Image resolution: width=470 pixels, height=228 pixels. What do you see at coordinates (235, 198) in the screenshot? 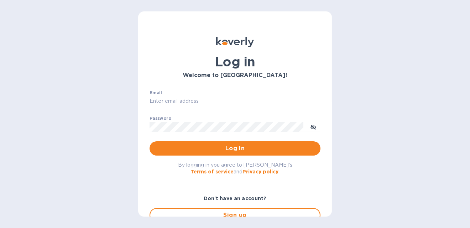
I see `b: Don't have an account?` at bounding box center [235, 198].